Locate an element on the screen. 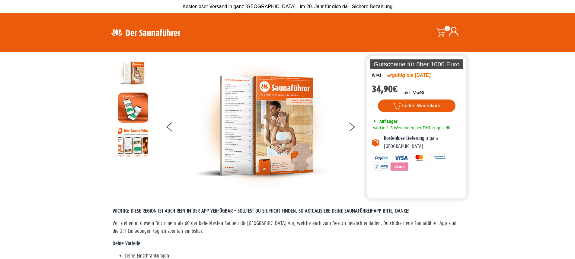 The width and height of the screenshot is (575, 259). span: wird in 1-3 Werktagen per DHL zugestellt is located at coordinates (411, 128).